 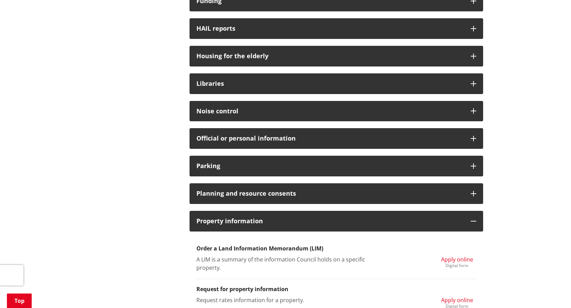 I want to click on h3: Noise control, so click(x=330, y=111).